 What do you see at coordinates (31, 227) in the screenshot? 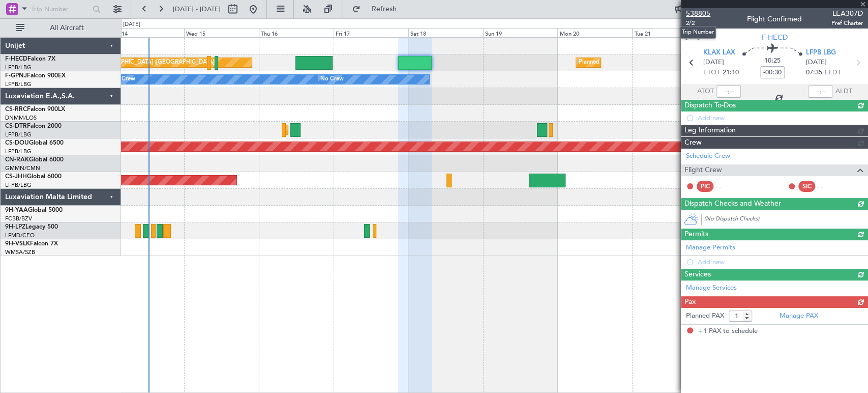
I see `a: 9H-LPZLegacy 500` at bounding box center [31, 227].